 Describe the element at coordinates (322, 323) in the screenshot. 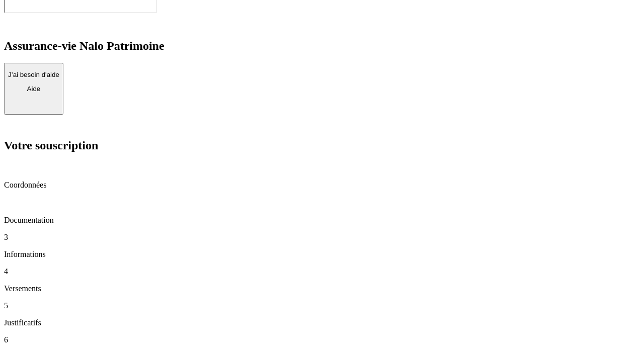

I see `p: Justificatifs` at that location.